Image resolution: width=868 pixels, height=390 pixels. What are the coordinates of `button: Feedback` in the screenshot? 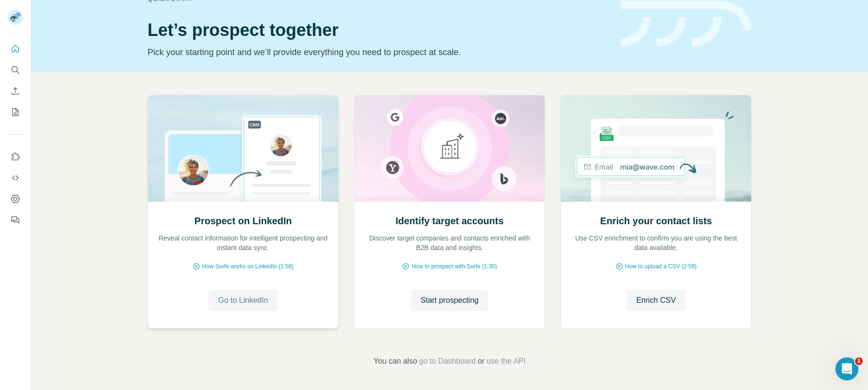 It's located at (15, 220).